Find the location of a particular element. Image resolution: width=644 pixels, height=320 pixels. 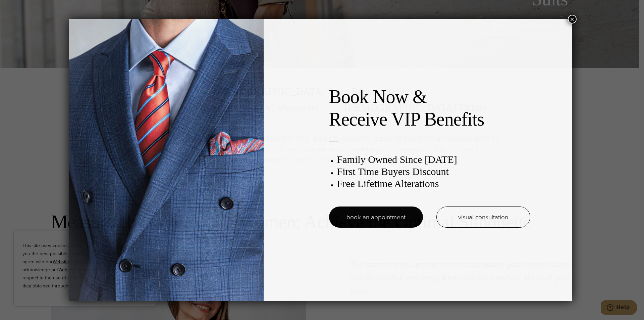

a: visual consultation is located at coordinates (483, 217).